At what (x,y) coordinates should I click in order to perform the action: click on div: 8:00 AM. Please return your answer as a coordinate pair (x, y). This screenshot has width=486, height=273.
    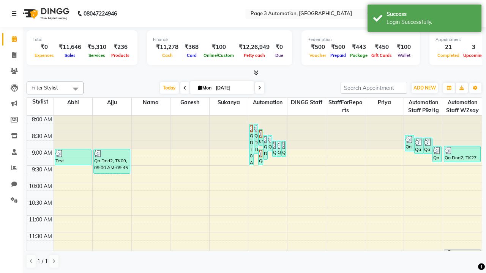
    Looking at the image, I should click on (42, 120).